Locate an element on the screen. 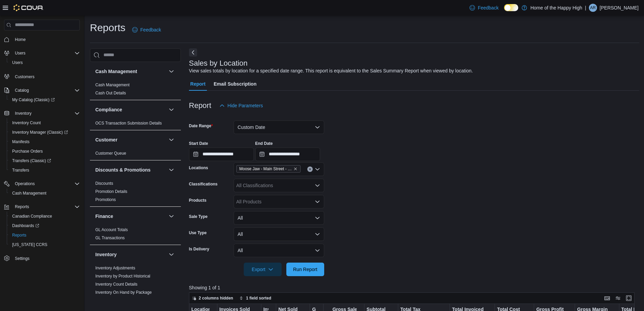 The height and width of the screenshot is (311, 644). label: Sale Type is located at coordinates (198, 217).